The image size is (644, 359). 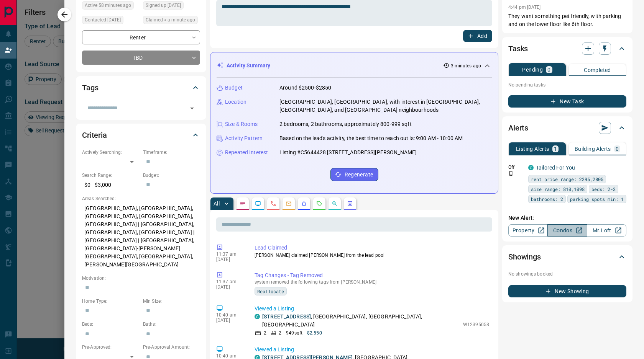 I want to click on svg: Listing Alerts, so click(x=304, y=203).